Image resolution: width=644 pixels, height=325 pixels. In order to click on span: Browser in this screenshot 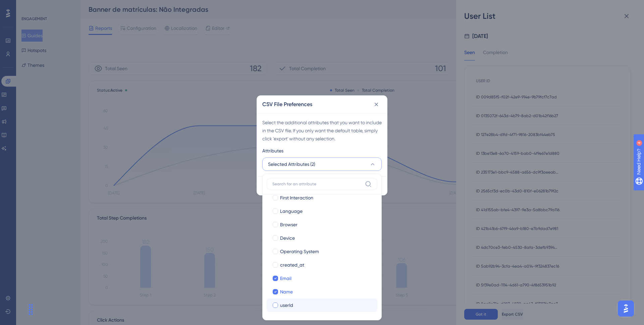, I will do `click(289, 224)`.